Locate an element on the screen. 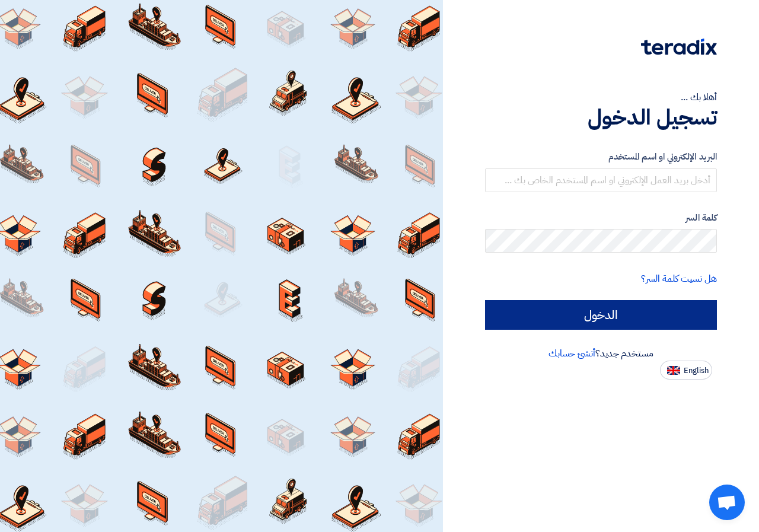  input: أدخل بريد العمل الإلكتروني او اسم المستخدم الخاص بك ... is located at coordinates (601, 180).